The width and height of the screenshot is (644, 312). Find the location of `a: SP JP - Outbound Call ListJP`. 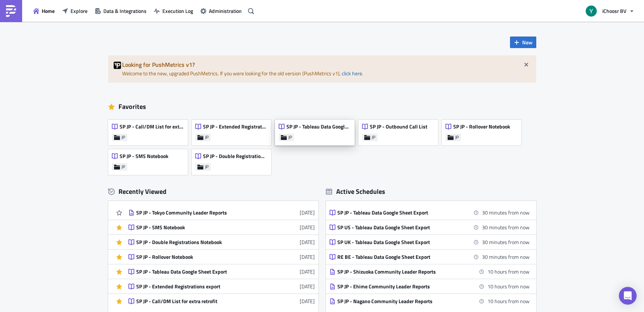

a: SP JP - Outbound Call ListJP is located at coordinates (400, 131).